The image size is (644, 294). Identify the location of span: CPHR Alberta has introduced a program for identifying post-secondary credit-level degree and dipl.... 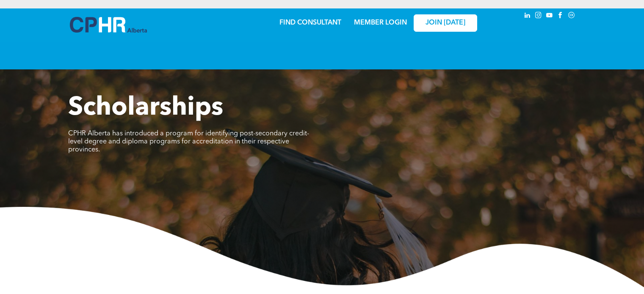
(188, 142).